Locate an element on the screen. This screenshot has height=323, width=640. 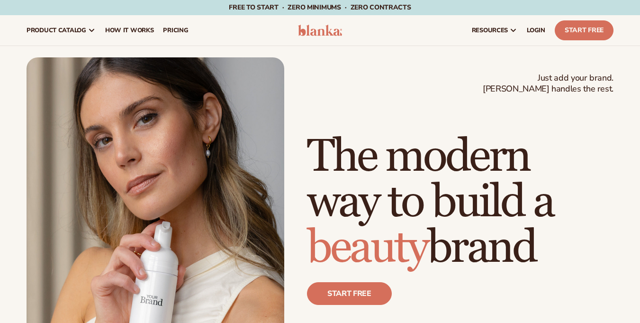
h1: The modern way to build a brand is located at coordinates (460, 202).